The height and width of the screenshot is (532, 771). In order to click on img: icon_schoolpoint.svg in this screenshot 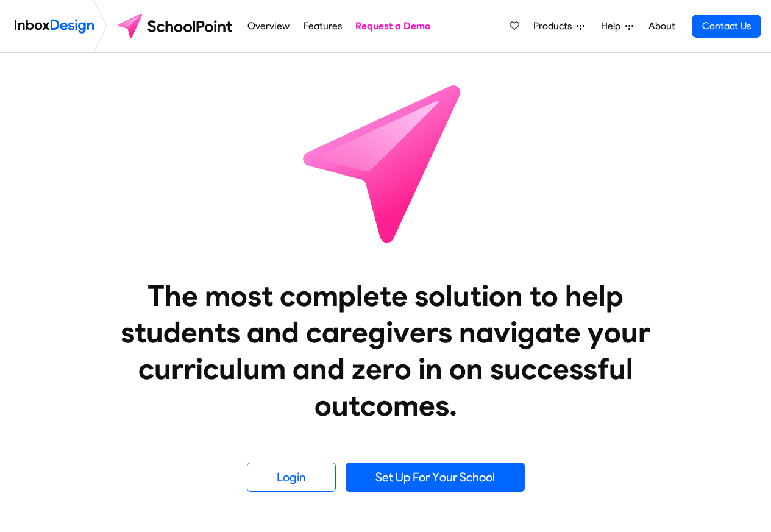, I will do `click(386, 163)`.